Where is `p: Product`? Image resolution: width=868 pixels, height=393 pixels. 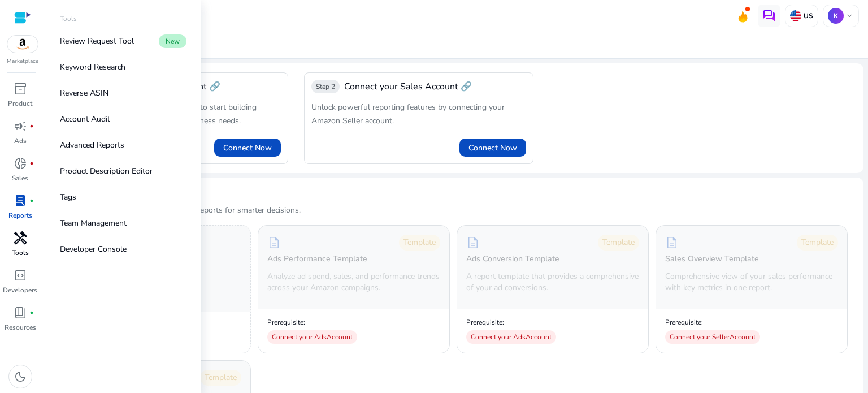
p: Product is located at coordinates (20, 103).